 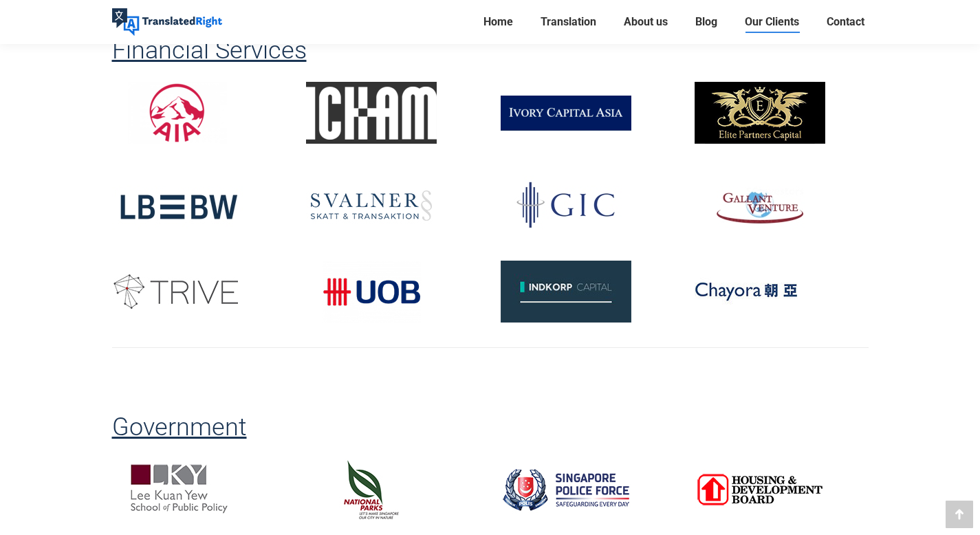 What do you see at coordinates (706, 22) in the screenshot?
I see `span: Blog` at bounding box center [706, 22].